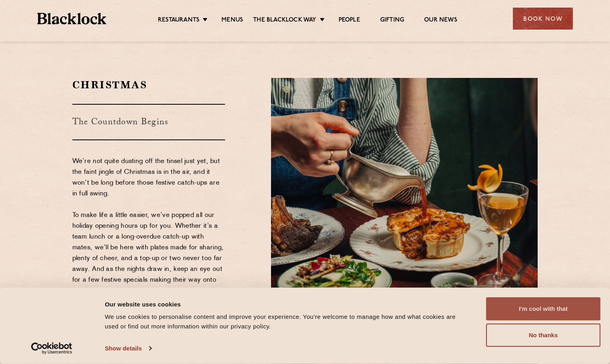  What do you see at coordinates (285, 21) in the screenshot?
I see `a: The Blacklock Way` at bounding box center [285, 21].